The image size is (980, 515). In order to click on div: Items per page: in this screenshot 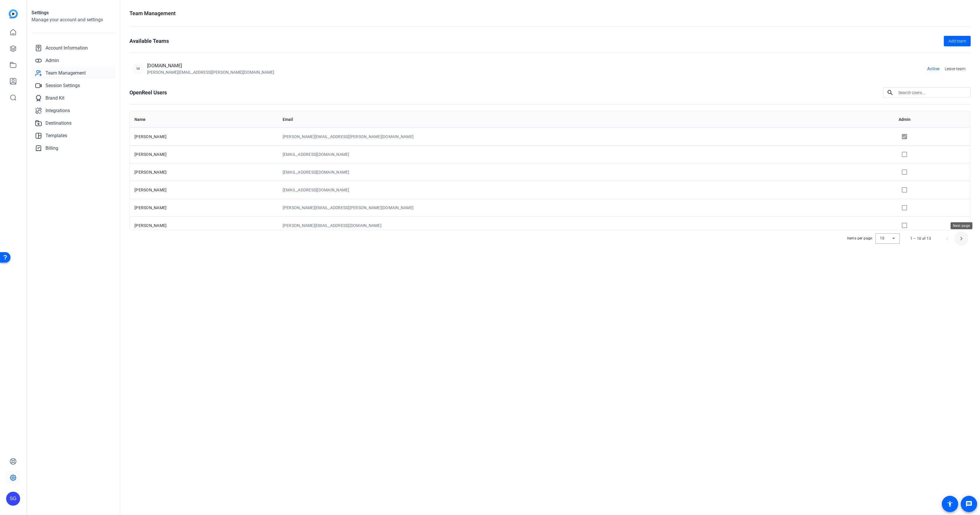, I will do `click(860, 238)`.